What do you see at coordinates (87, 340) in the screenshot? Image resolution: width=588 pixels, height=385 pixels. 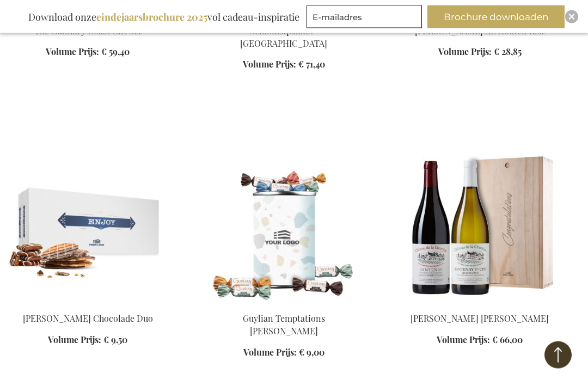 I see `a: Volume Prijs: € 9,50` at bounding box center [87, 340].